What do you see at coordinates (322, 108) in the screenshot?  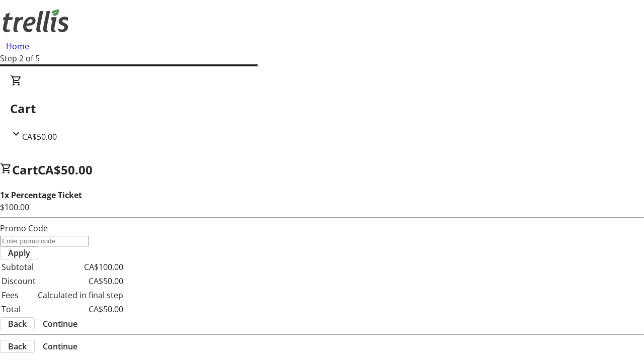 I see `div: CartCA$50.00` at bounding box center [322, 108].